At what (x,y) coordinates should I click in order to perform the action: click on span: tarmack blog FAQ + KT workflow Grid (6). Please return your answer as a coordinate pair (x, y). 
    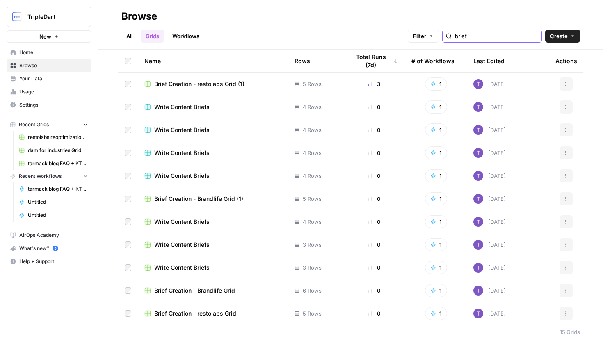
    Looking at the image, I should click on (58, 164).